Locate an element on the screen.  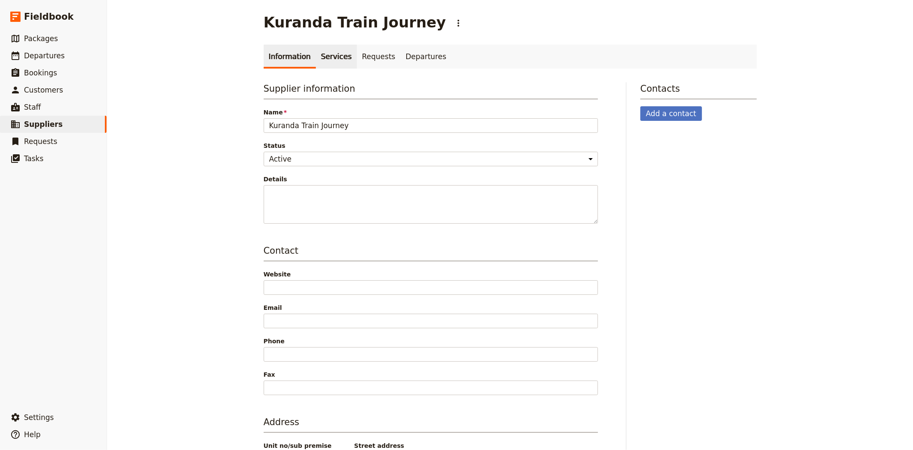
span: Bookings is located at coordinates (40, 73).